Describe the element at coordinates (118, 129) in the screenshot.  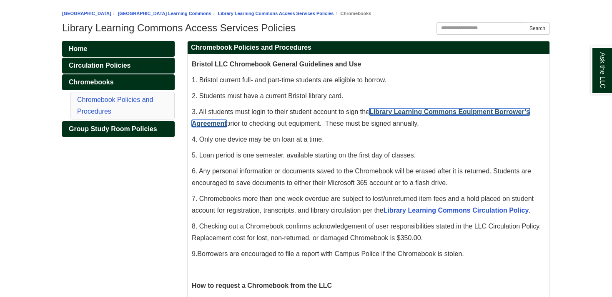
I see `a: Group Study Room Policies` at that location.